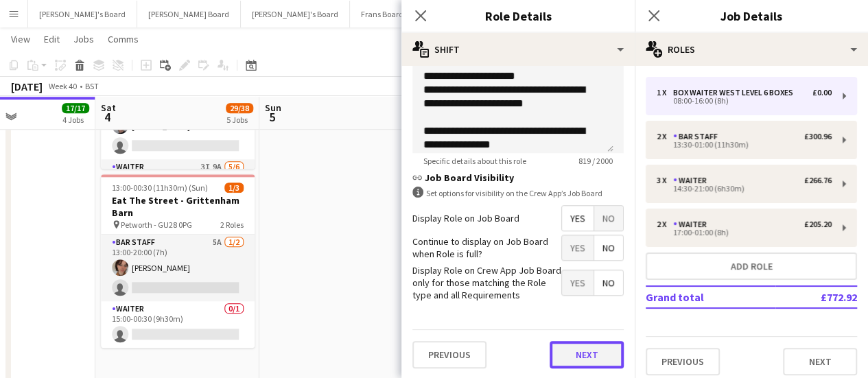 This screenshot has height=378, width=868. Describe the element at coordinates (466, 218) in the screenshot. I see `label: Display Role on Job Board` at that location.